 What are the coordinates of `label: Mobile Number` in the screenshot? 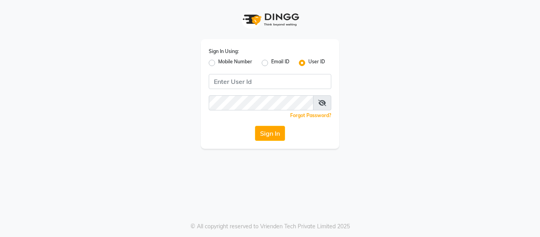 It's located at (235, 63).